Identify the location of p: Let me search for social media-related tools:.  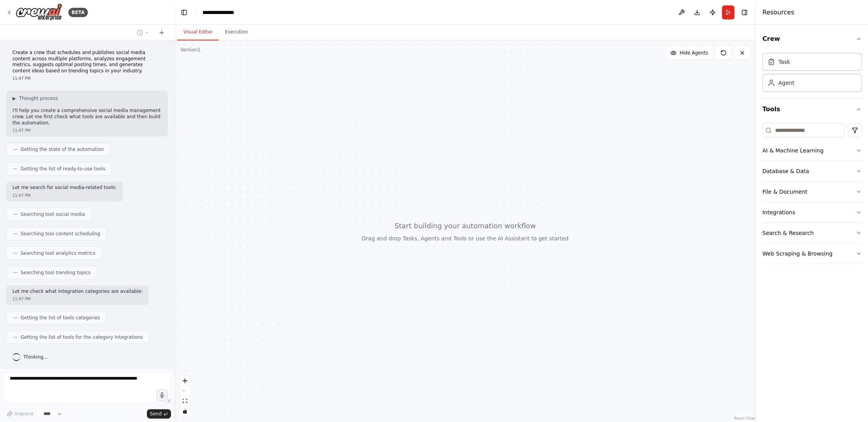
(64, 188).